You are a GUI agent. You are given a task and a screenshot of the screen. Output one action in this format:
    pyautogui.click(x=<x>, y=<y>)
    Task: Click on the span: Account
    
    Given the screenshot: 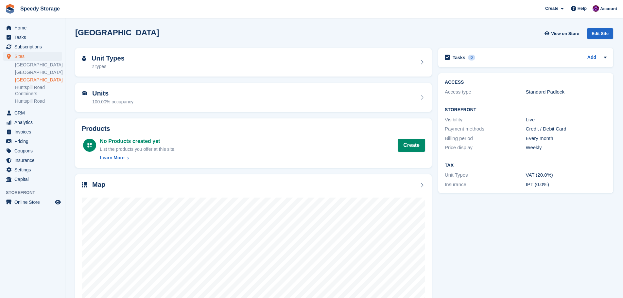 What is the action you would take?
    pyautogui.click(x=608, y=9)
    